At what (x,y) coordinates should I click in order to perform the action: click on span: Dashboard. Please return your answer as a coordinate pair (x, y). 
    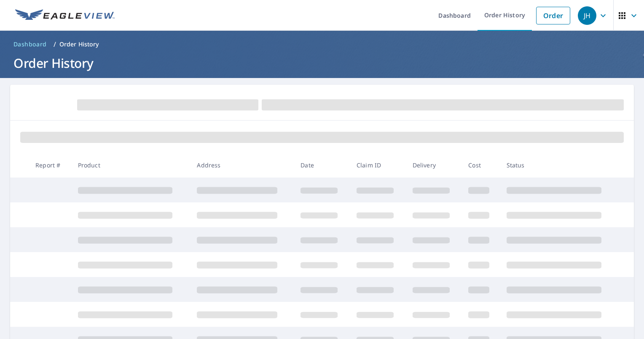
    Looking at the image, I should click on (30, 45).